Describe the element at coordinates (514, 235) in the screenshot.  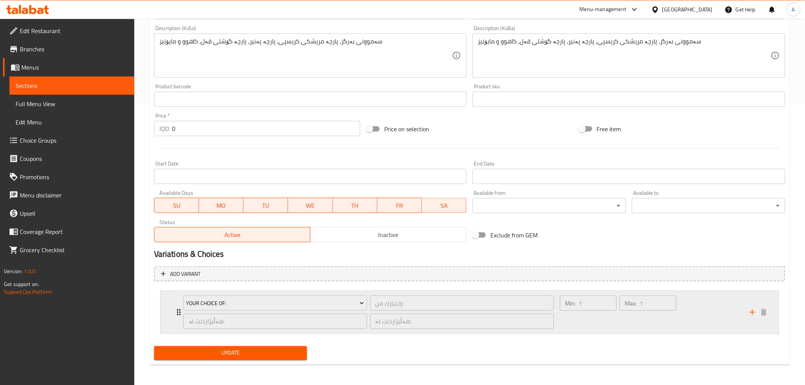
I see `span: Exclude from GEM` at that location.